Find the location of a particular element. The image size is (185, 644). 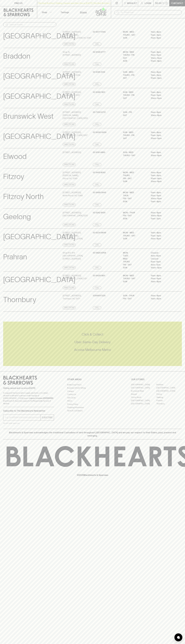

p: TUES is located at coordinates (135, 256).